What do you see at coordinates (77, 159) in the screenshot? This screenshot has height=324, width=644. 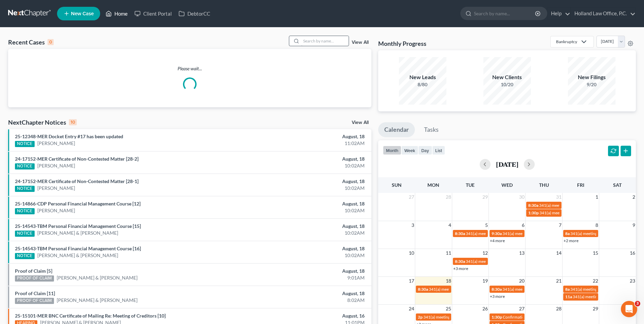 I see `a: 24-17152-MER Certificate of Non-Contested Matter [28-2]` at bounding box center [77, 159].